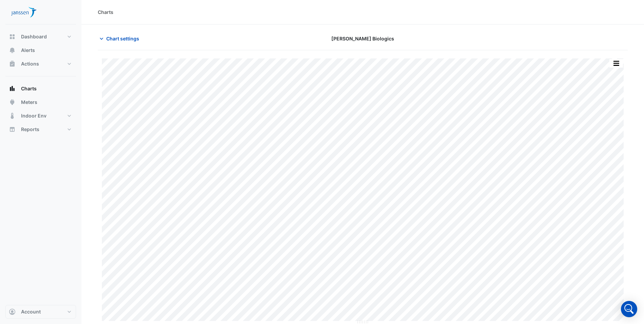 The image size is (644, 324). I want to click on button: Indoor Env, so click(40, 116).